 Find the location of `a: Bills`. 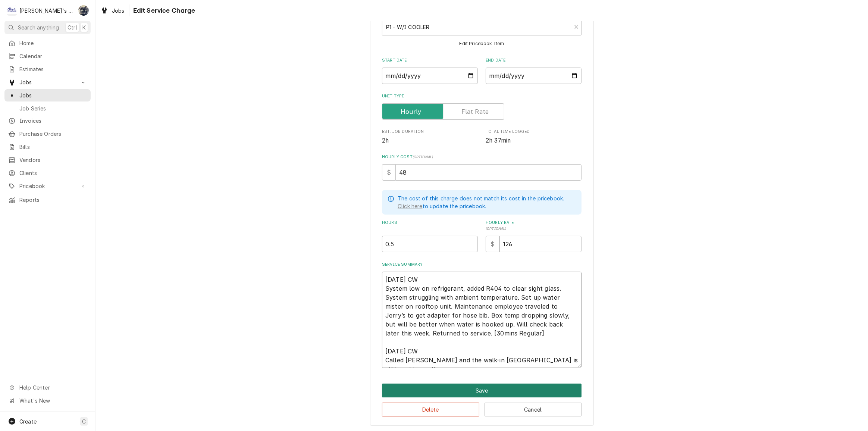

a: Bills is located at coordinates (48, 147).